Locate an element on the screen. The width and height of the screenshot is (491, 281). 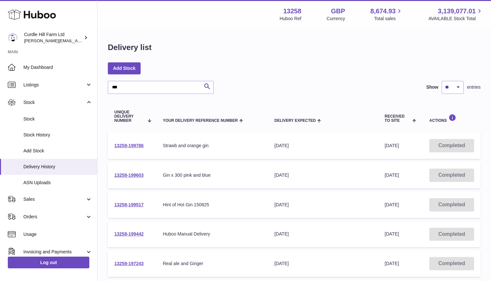
span: Delivery Expected is located at coordinates (295, 120).